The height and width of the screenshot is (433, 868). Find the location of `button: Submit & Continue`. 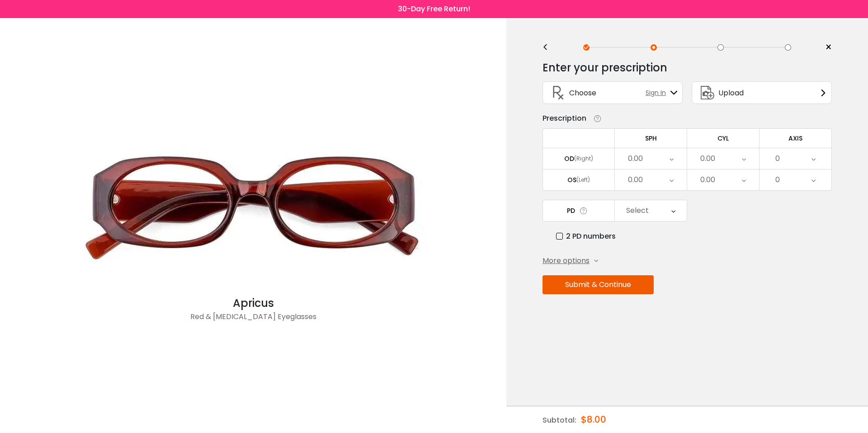

button: Submit & Continue is located at coordinates (598, 285).